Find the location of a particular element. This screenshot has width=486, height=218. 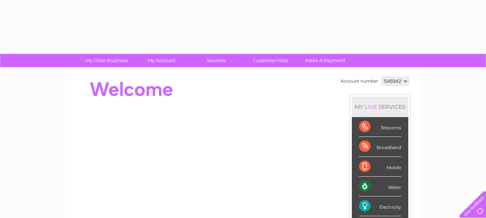

a: Make A Payment is located at coordinates (325, 60).